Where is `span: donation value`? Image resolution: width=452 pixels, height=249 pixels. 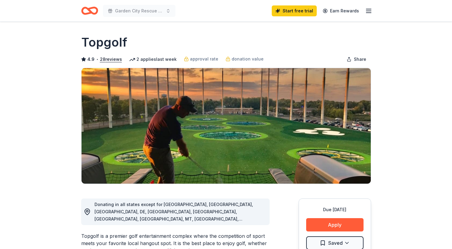 span: donation value is located at coordinates (248, 59).